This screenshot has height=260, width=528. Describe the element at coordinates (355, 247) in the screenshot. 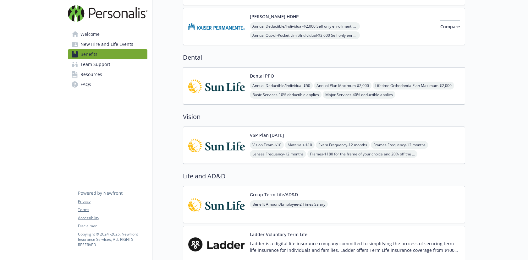

I see `p: Ladder is a digital life insurance company committed to simplifying the process of securing term ...` at that location.